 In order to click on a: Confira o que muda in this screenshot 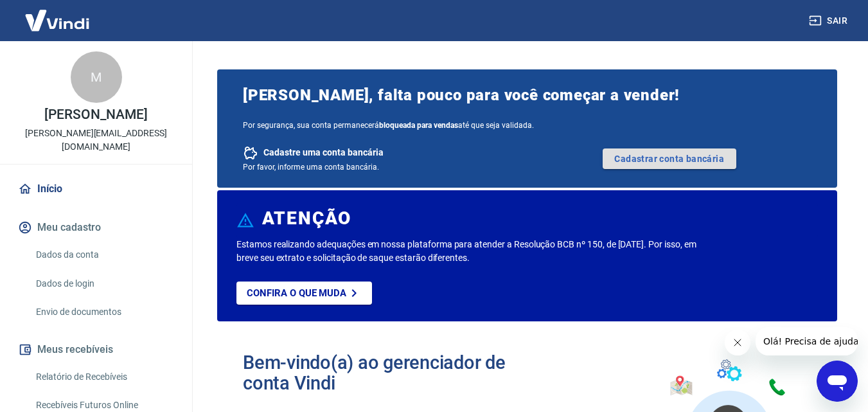, I will do `click(304, 293)`.